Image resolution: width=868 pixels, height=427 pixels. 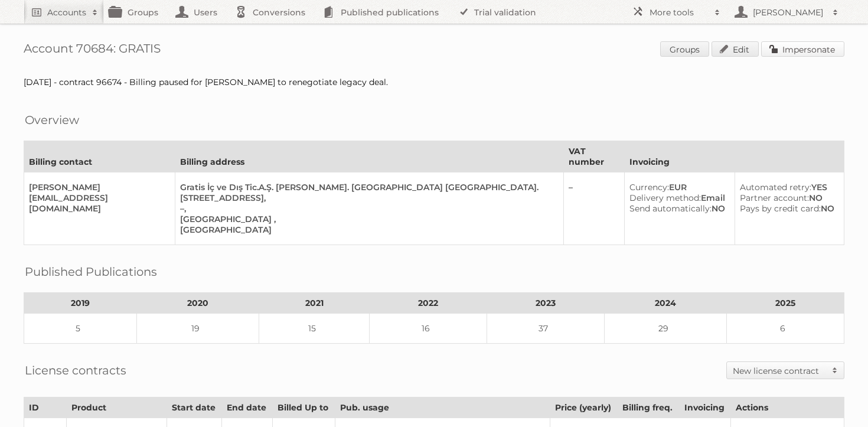 What do you see at coordinates (593, 157) in the screenshot?
I see `th: VAT number` at bounding box center [593, 157].